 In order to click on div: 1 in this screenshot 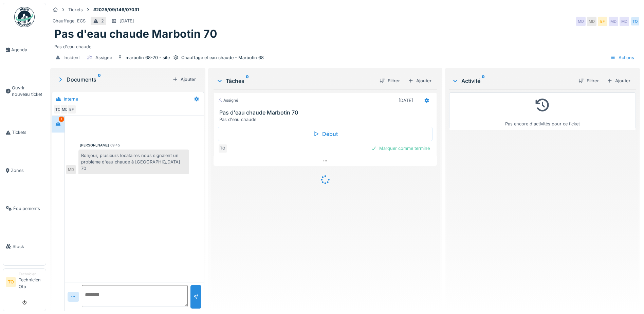, I will do `click(61, 119)`.